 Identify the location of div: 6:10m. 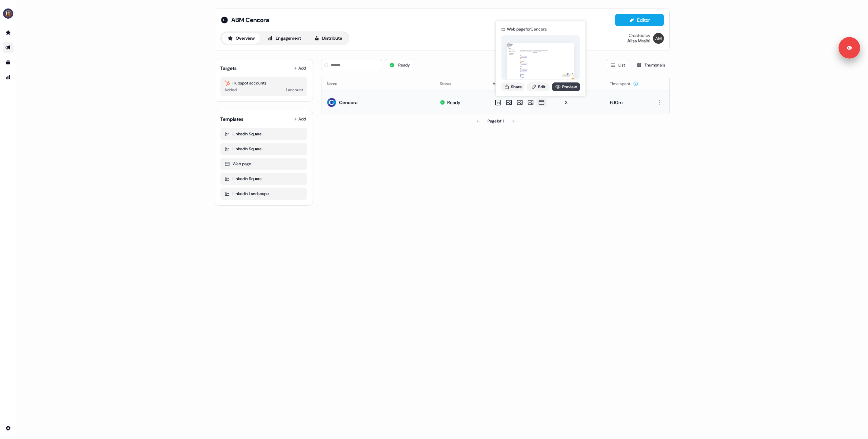
(626, 102).